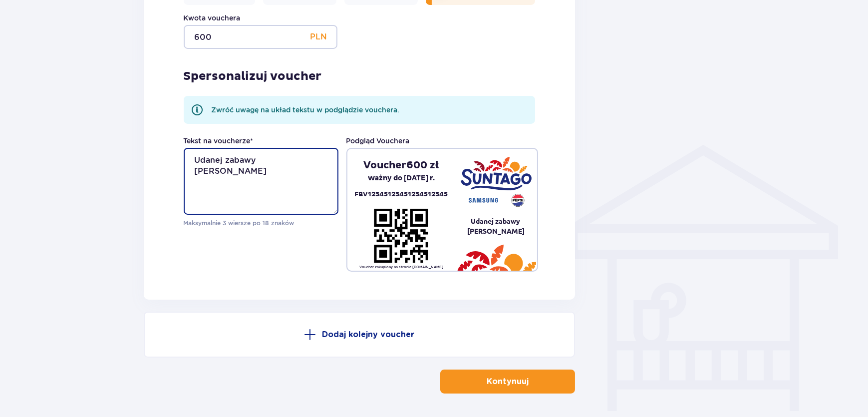 This screenshot has height=417, width=868. What do you see at coordinates (261, 223) in the screenshot?
I see `p: Maksymalnie 3 wiersze po 18 znaków` at bounding box center [261, 223].